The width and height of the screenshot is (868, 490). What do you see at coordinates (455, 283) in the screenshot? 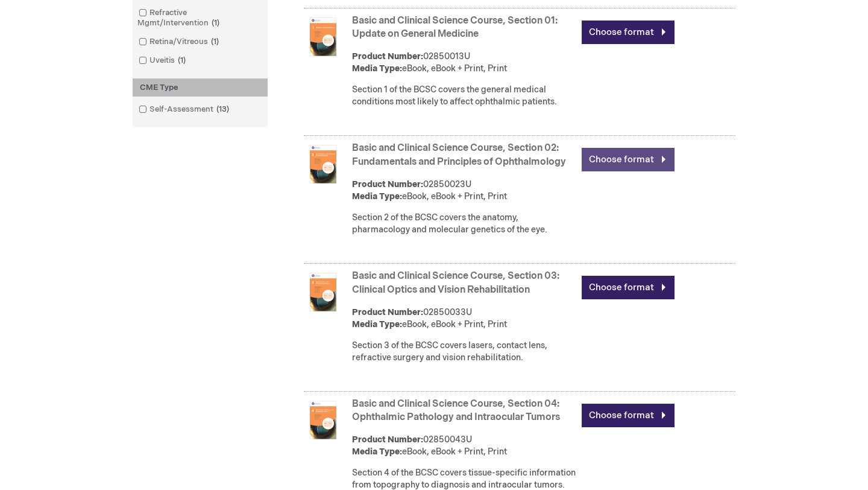
I see `a: Basic and Clinical Science Course, Section 03: Clinical Optics and Vision Rehabilitation` at bounding box center [455, 283].